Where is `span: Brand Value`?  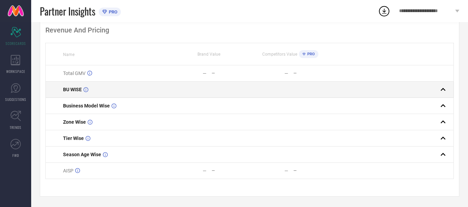 span: Brand Value is located at coordinates (209, 54).